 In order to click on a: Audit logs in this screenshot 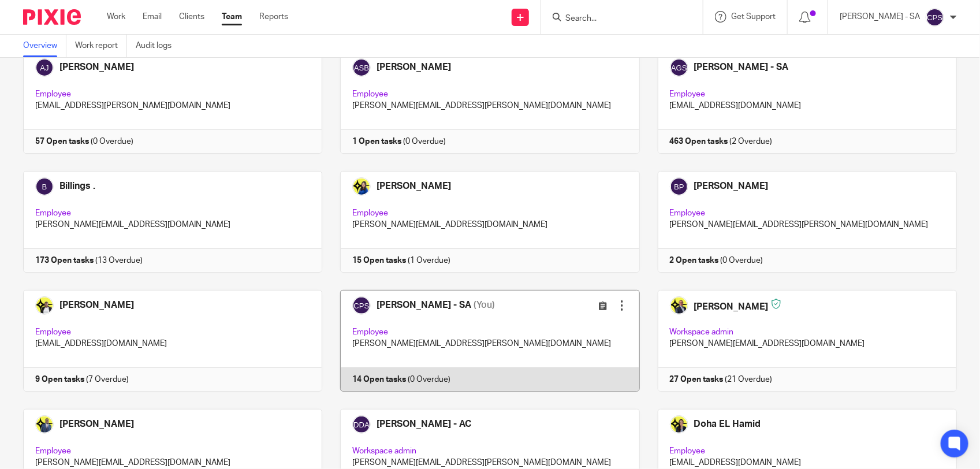, I will do `click(157, 45)`.